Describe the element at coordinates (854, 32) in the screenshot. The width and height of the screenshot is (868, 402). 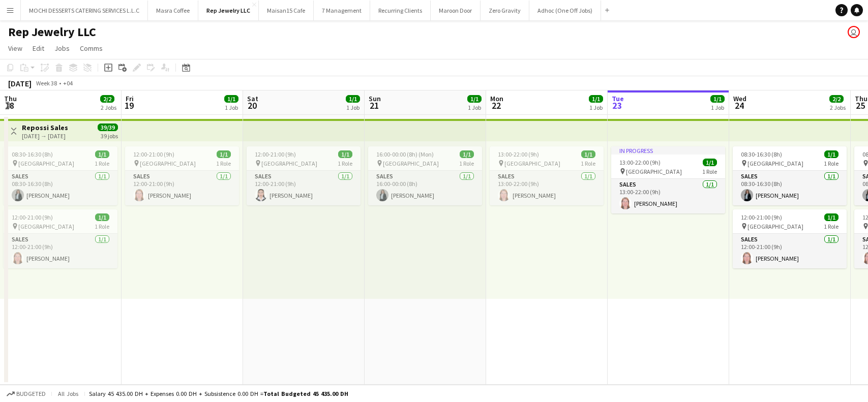
I see `app-user-avatar: Rudi Yriarte` at that location.